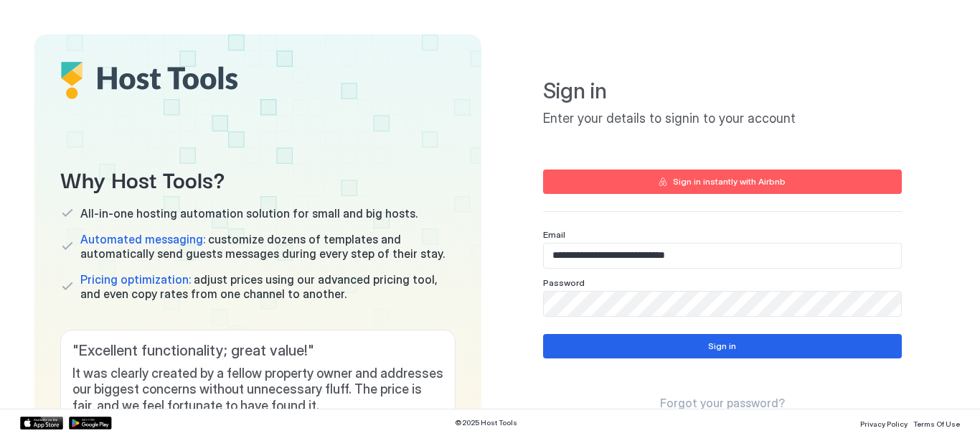 Image resolution: width=980 pixels, height=436 pixels. What do you see at coordinates (936, 423) in the screenshot?
I see `span: Terms Of Use` at bounding box center [936, 423].